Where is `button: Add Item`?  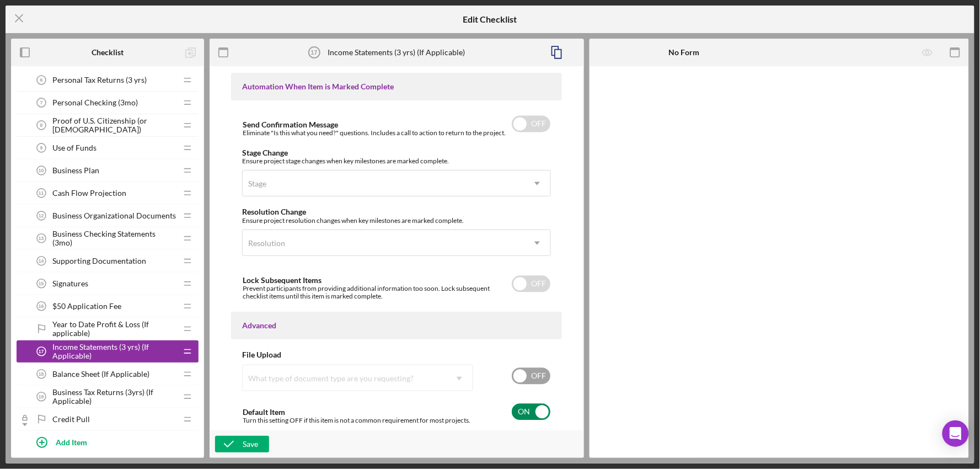
button: Add Item is located at coordinates (113, 442).